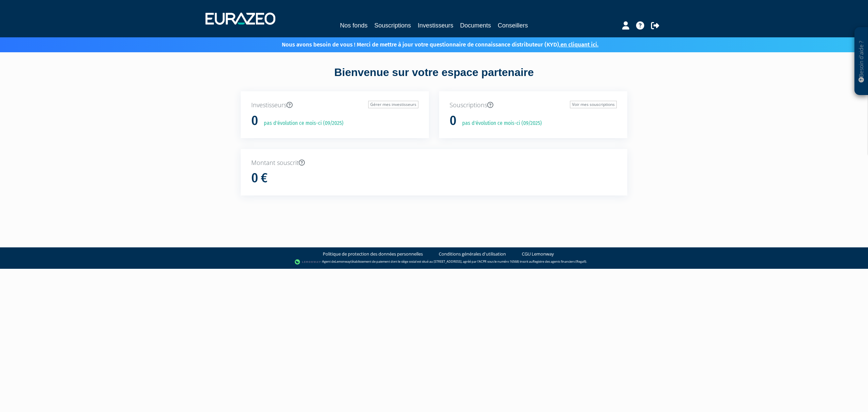  What do you see at coordinates (434, 78) in the screenshot?
I see `div: Bienvenue sur votre espace partenaire` at bounding box center [434, 78].